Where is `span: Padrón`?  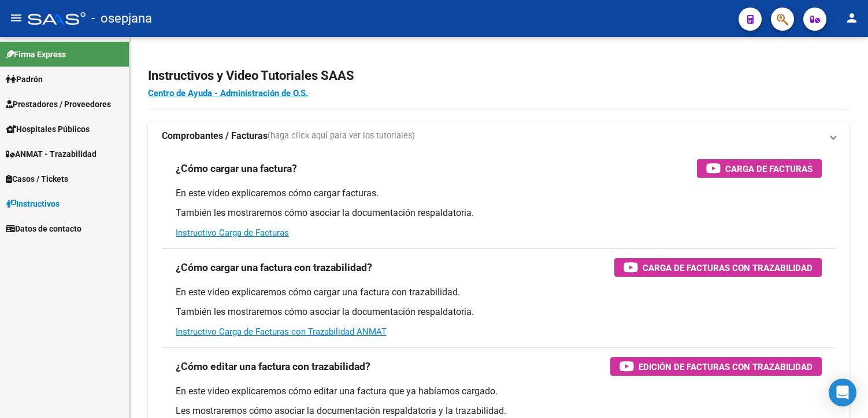 span: Padrón is located at coordinates (25, 79).